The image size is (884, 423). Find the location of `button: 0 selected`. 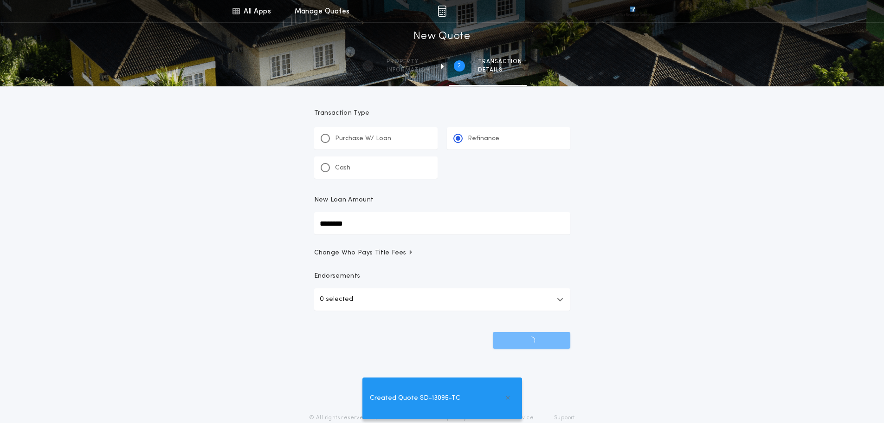

button: 0 selected is located at coordinates (442, 299).